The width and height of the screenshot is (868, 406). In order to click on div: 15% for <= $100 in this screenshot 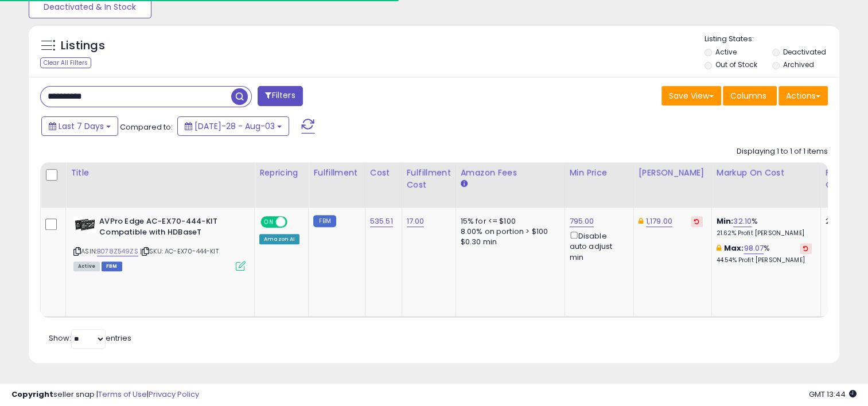, I will do `click(508, 221)`.